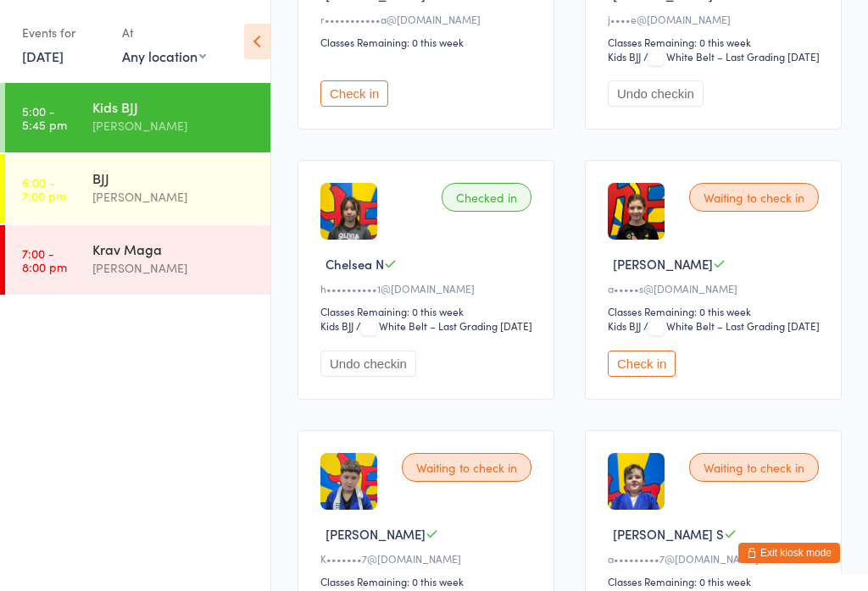  What do you see at coordinates (44, 189) in the screenshot?
I see `time: 6:00 - 7:00 pm` at bounding box center [44, 189].